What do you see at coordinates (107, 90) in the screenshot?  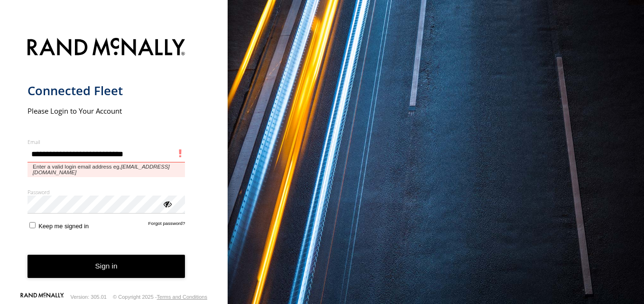 I see `h1: Connected Fleet` at bounding box center [107, 90].